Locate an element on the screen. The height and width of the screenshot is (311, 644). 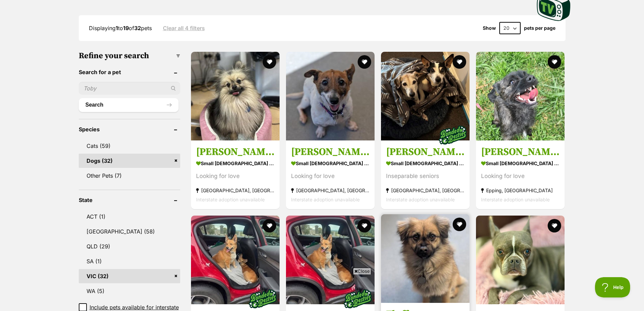
a: ACT (1) is located at coordinates (130, 216).